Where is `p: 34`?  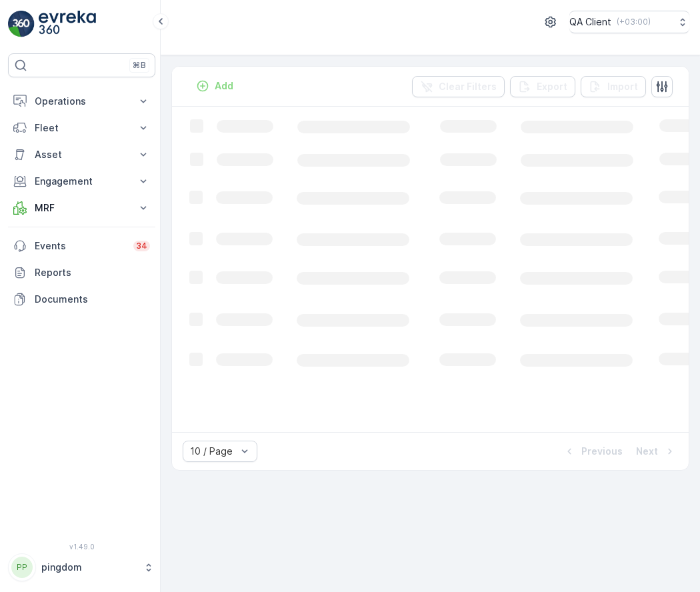
p: 34 is located at coordinates (141, 246).